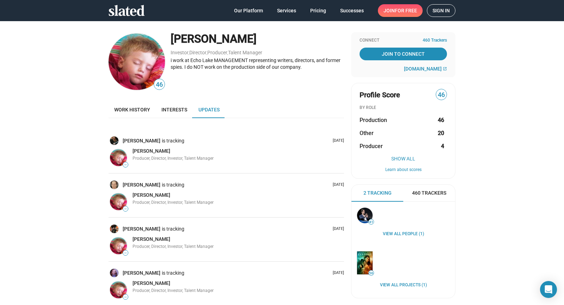 The height and width of the screenshot is (305, 564). Describe the element at coordinates (114, 229) in the screenshot. I see `img: Travis Seppala` at that location.